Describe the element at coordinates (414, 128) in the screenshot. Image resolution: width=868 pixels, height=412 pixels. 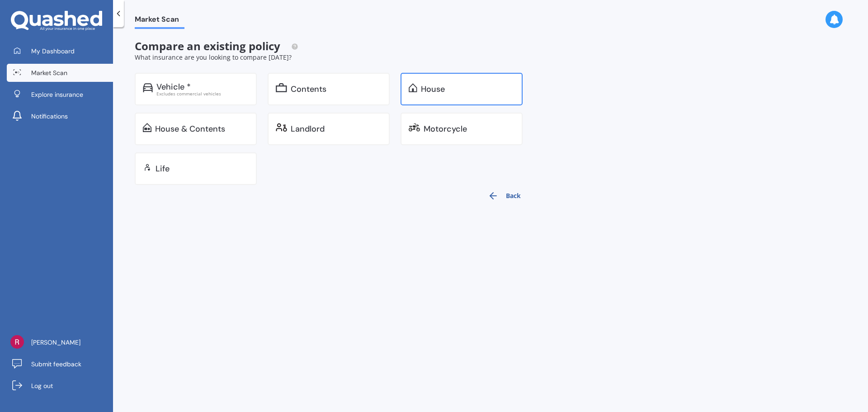
I see `img: motorbike.c49f395e5a6966510904.svg` at that location.